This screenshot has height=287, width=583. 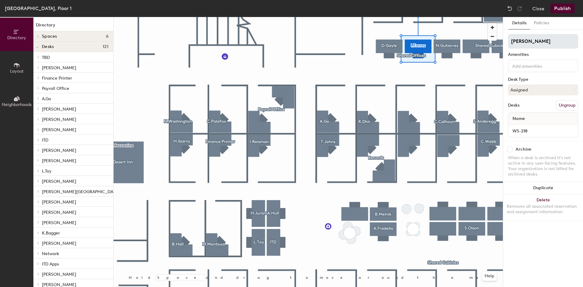 I want to click on input: Unnamed desk, so click(x=543, y=131).